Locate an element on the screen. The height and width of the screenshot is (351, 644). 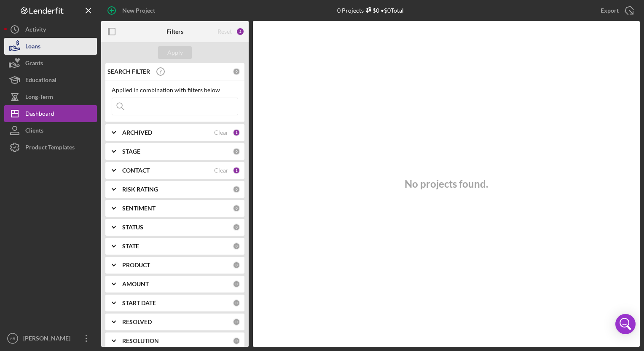
div: Clients is located at coordinates (34, 131).